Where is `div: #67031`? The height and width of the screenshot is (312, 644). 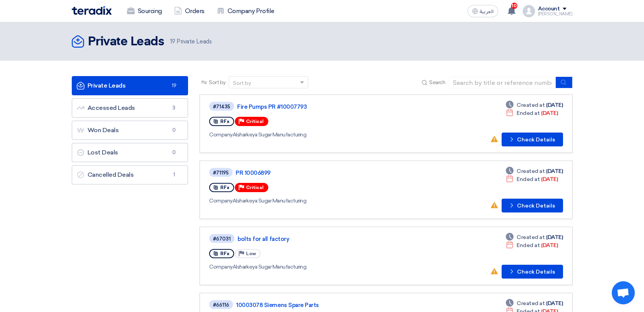 div: #67031 is located at coordinates (222, 239).